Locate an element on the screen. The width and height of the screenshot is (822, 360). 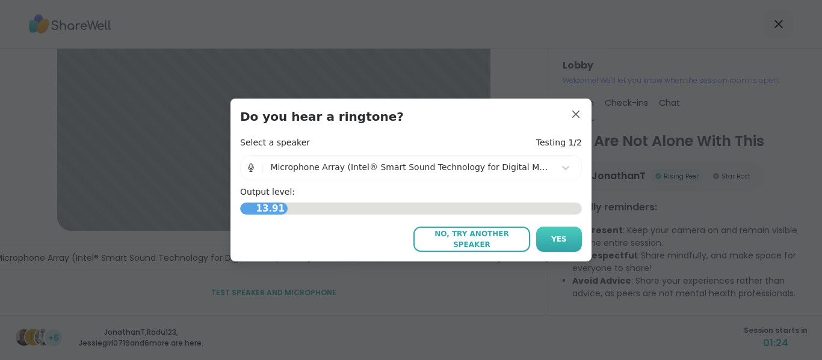
img: Microphone is located at coordinates (251, 168).